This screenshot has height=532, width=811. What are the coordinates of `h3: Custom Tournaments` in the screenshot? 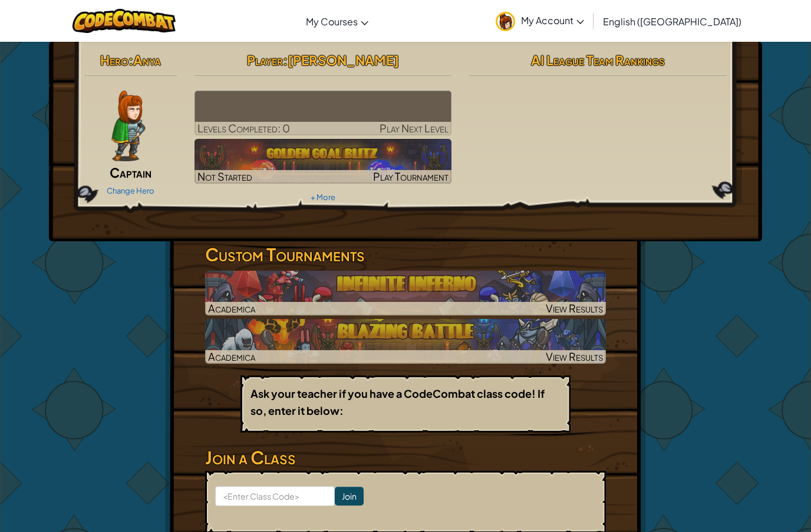 It's located at (406, 254).